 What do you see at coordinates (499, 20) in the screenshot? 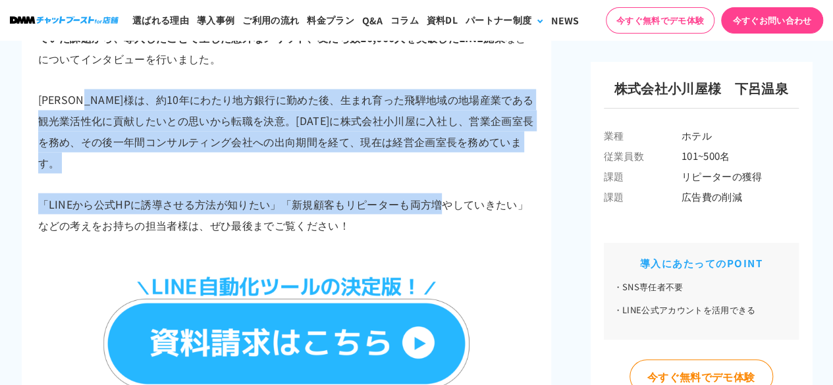
I see `div: パートナー制度` at bounding box center [499, 20].